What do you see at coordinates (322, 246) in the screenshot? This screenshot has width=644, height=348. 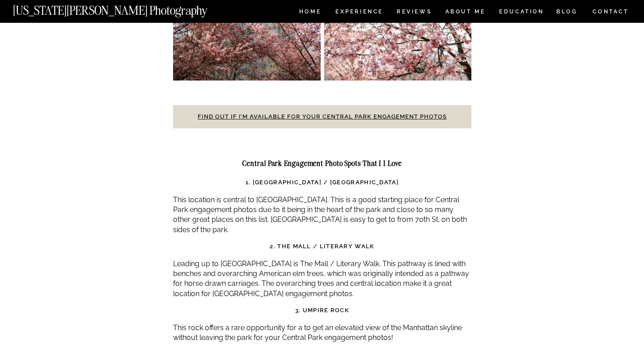 I see `strong: 2. The Mall / Literary Walk` at bounding box center [322, 246].